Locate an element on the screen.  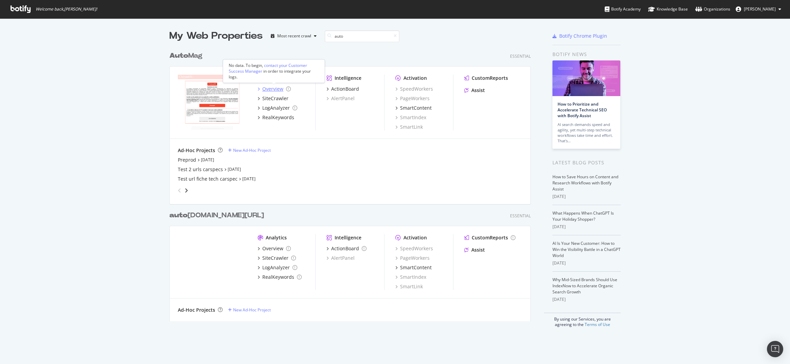
a: How to Save Hours on Content and Research Workflows with Botify Assist is located at coordinates (585, 183).